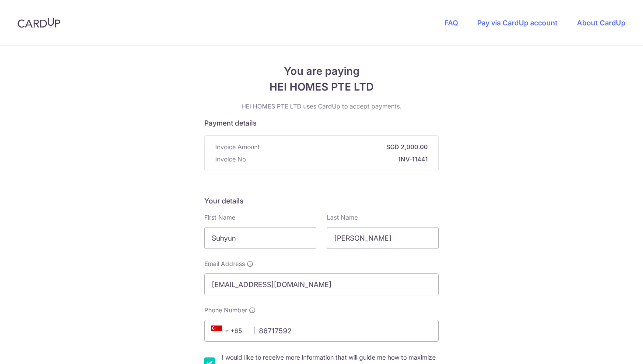 Image resolution: width=643 pixels, height=364 pixels. What do you see at coordinates (322, 106) in the screenshot?
I see `p: HEI HOMES PTE LTD uses CardUp to accept payments.` at bounding box center [322, 106].